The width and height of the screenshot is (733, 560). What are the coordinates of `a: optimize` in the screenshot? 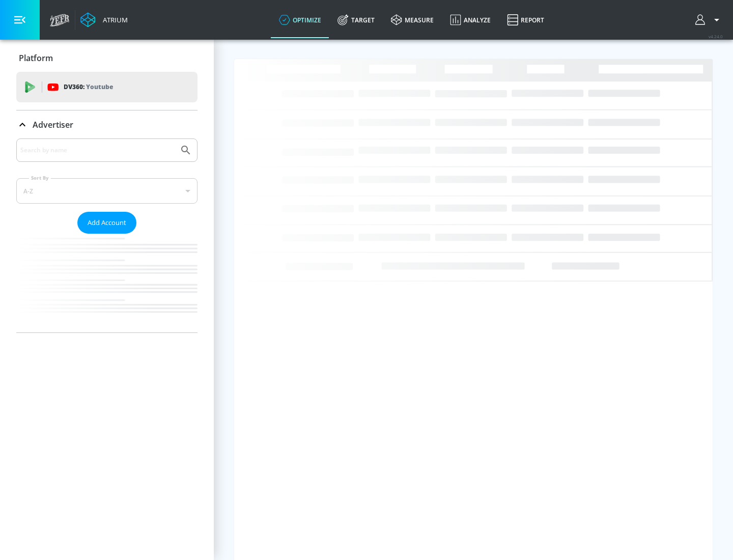 It's located at (300, 20).